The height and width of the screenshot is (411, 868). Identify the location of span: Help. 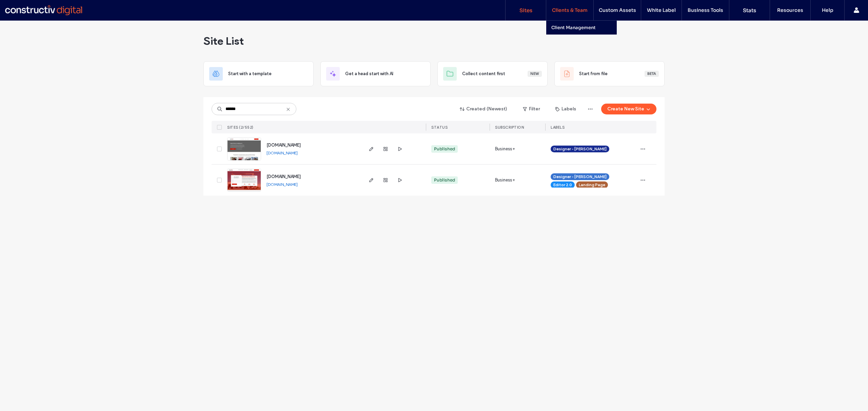
(22, 8).